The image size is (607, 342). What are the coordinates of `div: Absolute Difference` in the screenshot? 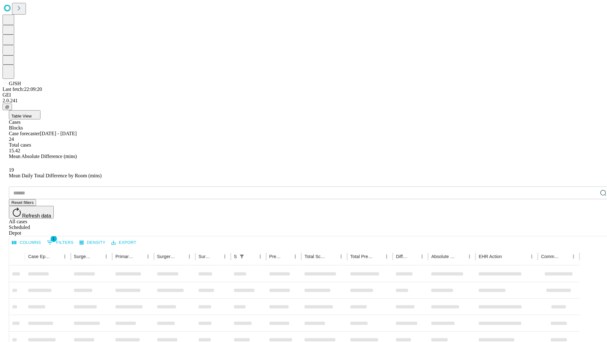 It's located at (444, 256).